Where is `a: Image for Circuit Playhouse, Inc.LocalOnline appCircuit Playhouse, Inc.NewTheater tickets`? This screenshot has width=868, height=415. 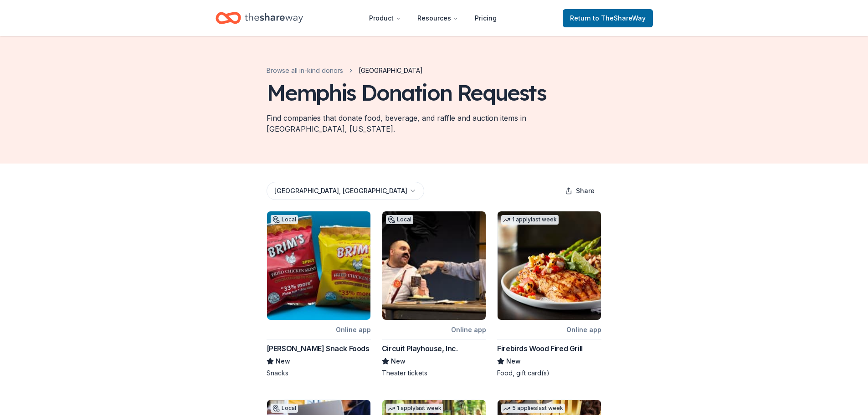 a: Image for Circuit Playhouse, Inc.LocalOnline appCircuit Playhouse, Inc.NewTheater tickets is located at coordinates (434, 294).